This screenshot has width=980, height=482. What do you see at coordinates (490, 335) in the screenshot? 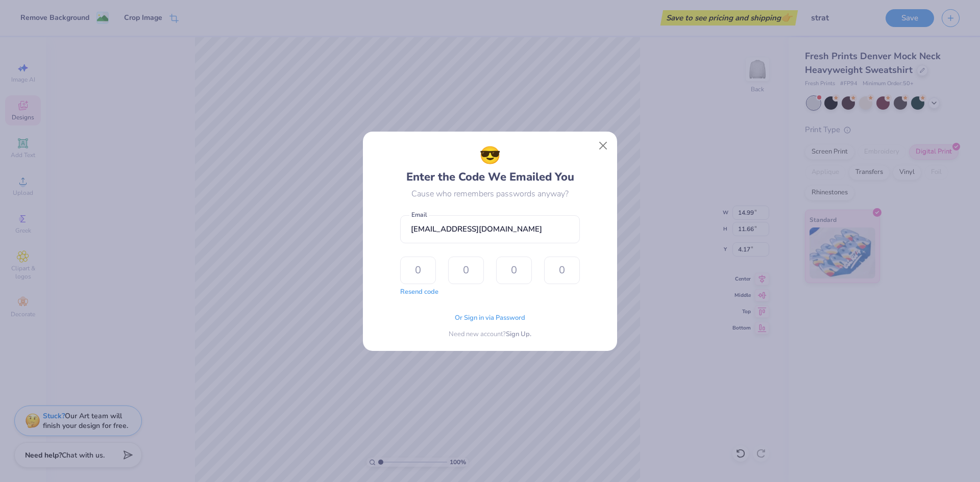
I see `div: Need new account?` at bounding box center [490, 335].